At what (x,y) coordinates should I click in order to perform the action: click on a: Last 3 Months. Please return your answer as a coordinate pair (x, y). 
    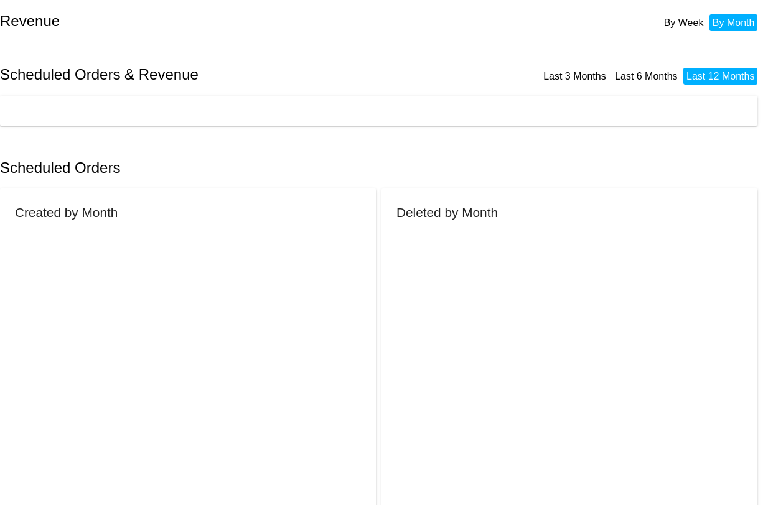
    Looking at the image, I should click on (574, 76).